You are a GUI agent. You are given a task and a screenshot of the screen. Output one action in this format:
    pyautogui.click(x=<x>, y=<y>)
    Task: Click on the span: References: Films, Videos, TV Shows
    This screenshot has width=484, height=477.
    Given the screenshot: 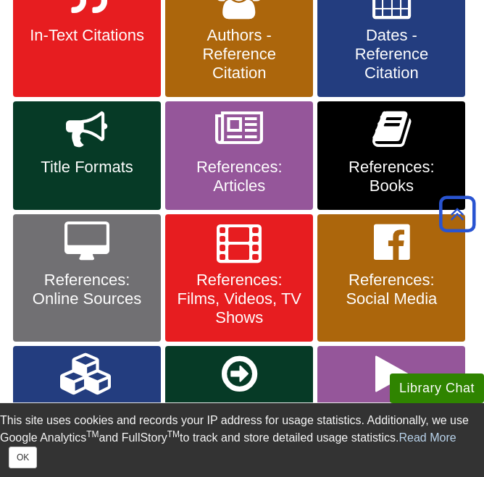 What is the action you would take?
    pyautogui.click(x=239, y=299)
    